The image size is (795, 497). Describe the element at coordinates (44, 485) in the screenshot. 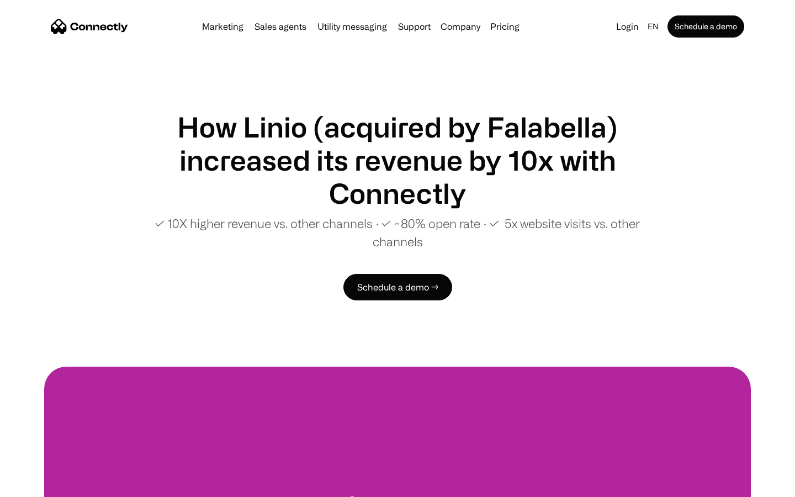

I see `ul: Language list` at that location.